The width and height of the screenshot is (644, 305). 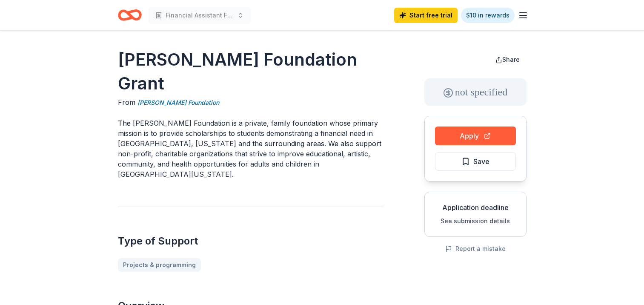 What do you see at coordinates (482, 161) in the screenshot?
I see `span: Save` at bounding box center [482, 161].